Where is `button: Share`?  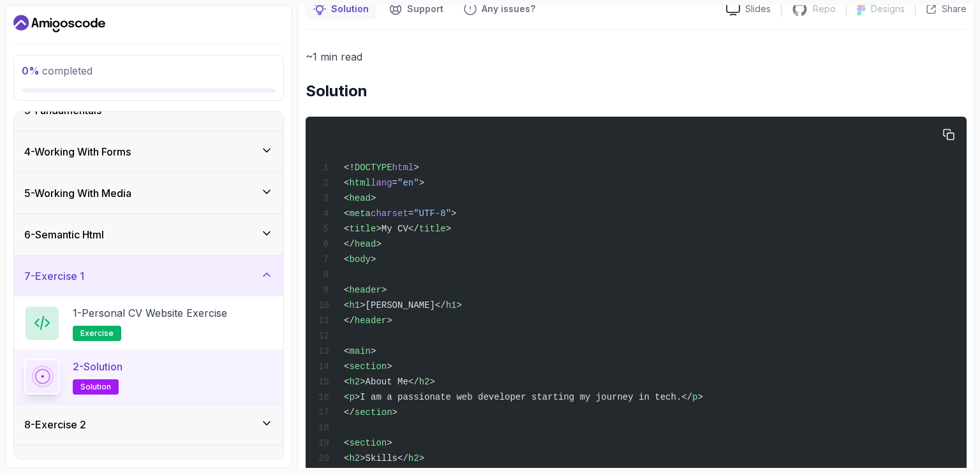
button: Share is located at coordinates (940, 9).